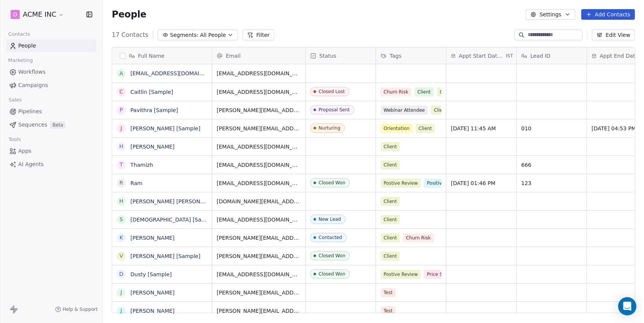  I want to click on span: 17 Contacts, so click(130, 35).